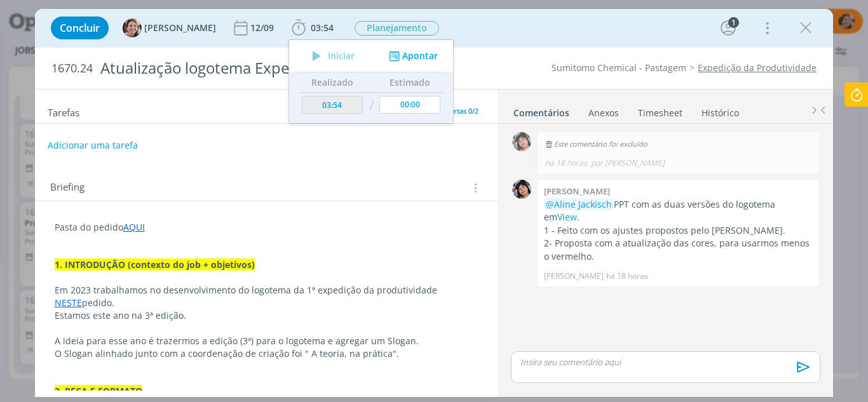 The height and width of the screenshot is (402, 868). I want to click on button: Planejamento, so click(396, 28).